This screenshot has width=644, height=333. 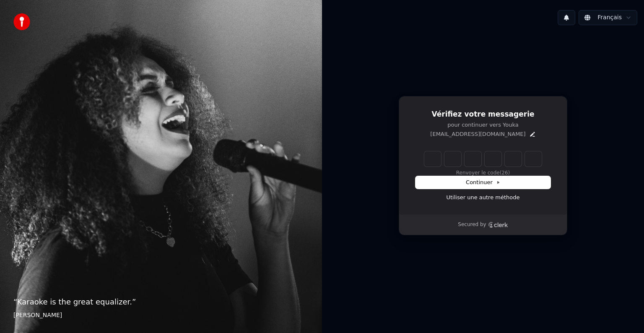 I want to click on p: pour continuer vers Youka, so click(x=483, y=125).